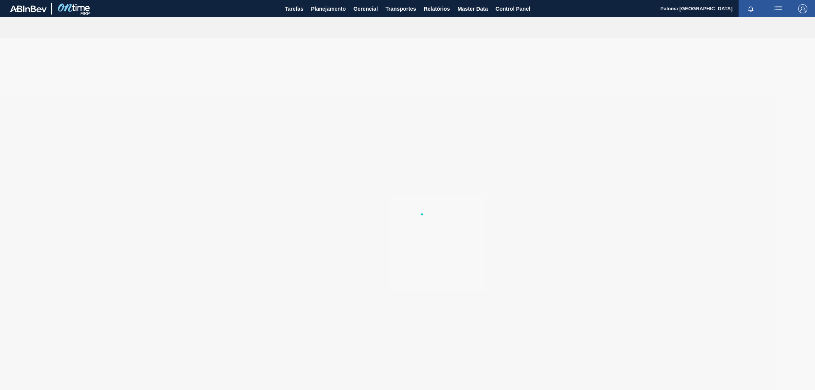  Describe the element at coordinates (472, 9) in the screenshot. I see `span: Master Data` at that location.